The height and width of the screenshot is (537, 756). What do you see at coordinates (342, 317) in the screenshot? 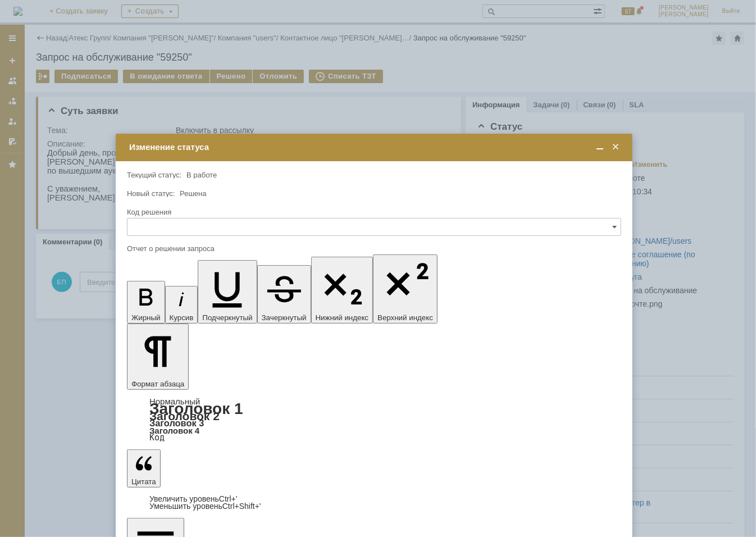
I see `span: Нижний индекс` at bounding box center [342, 317].